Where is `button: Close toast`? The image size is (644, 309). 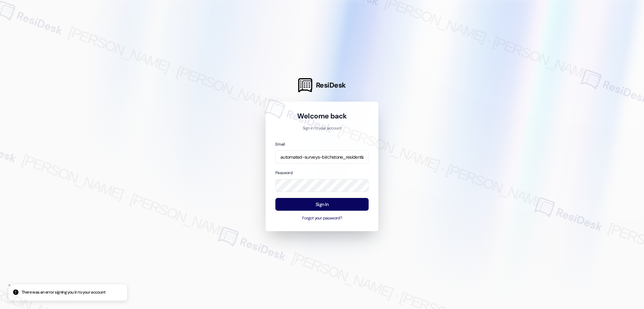
button: Close toast is located at coordinates (9, 285).